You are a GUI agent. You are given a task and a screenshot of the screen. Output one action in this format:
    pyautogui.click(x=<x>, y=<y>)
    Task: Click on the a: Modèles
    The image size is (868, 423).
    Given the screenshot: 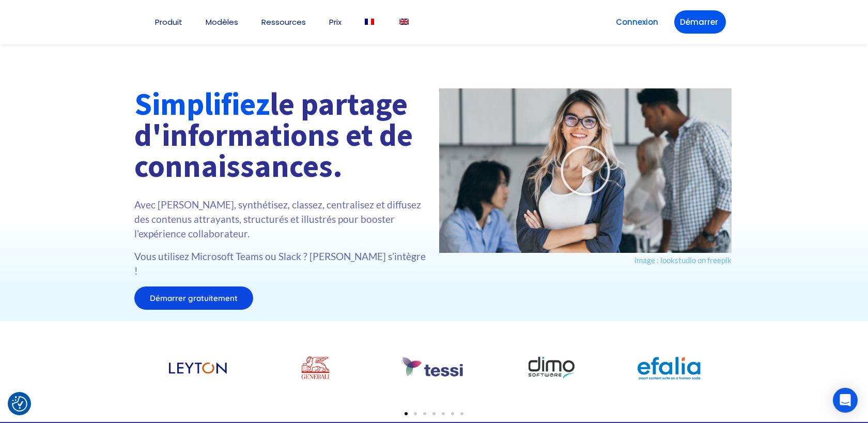 What is the action you would take?
    pyautogui.click(x=222, y=22)
    